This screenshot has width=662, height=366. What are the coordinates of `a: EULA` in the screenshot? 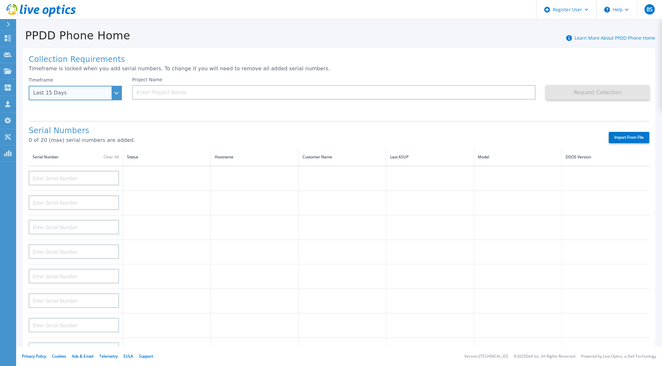 It's located at (128, 356).